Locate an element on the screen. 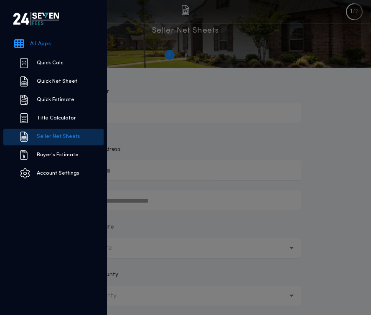  a: Account Settings is located at coordinates (53, 174).